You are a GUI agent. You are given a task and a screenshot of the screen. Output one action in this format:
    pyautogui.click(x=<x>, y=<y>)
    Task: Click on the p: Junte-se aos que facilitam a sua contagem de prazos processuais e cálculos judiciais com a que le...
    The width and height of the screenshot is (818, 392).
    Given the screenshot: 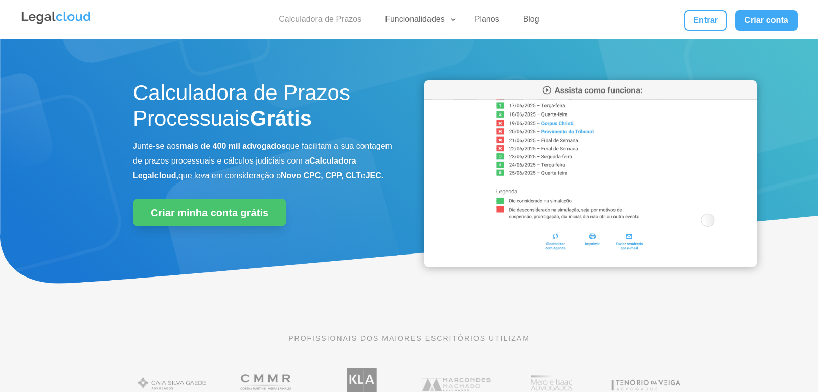 What is the action you would take?
    pyautogui.click(x=263, y=161)
    